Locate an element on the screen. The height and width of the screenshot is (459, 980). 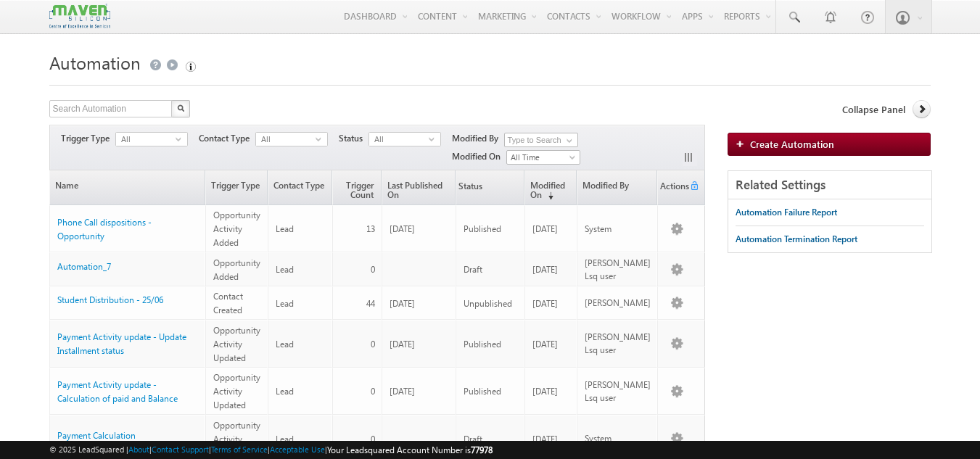
a: Contact Type is located at coordinates (300, 188).